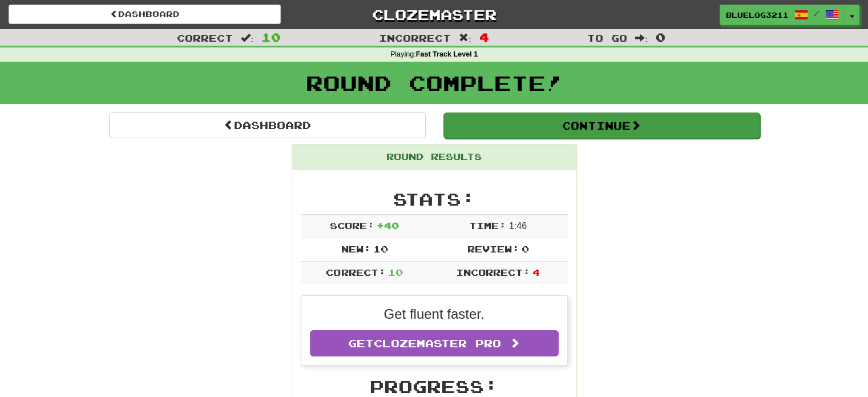  What do you see at coordinates (434, 199) in the screenshot?
I see `h2: Stats:` at bounding box center [434, 199].